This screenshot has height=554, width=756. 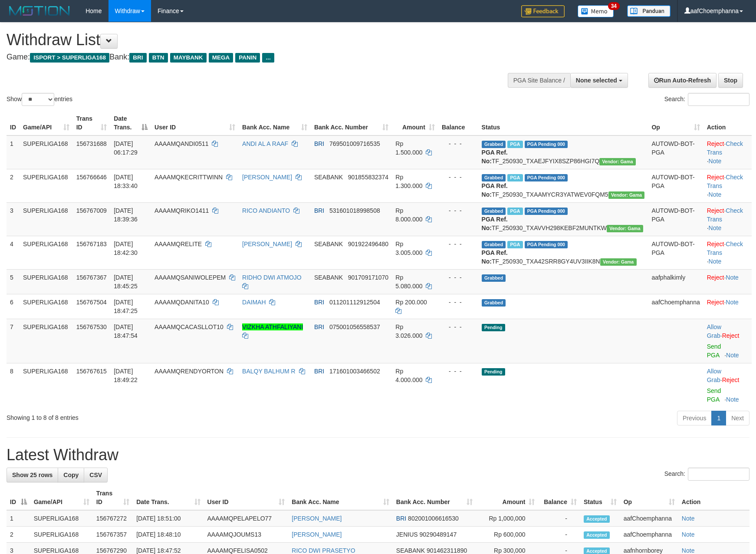 What do you see at coordinates (368, 277) in the screenshot?
I see `span: Copy 901709171070 to clipboard` at bounding box center [368, 277].